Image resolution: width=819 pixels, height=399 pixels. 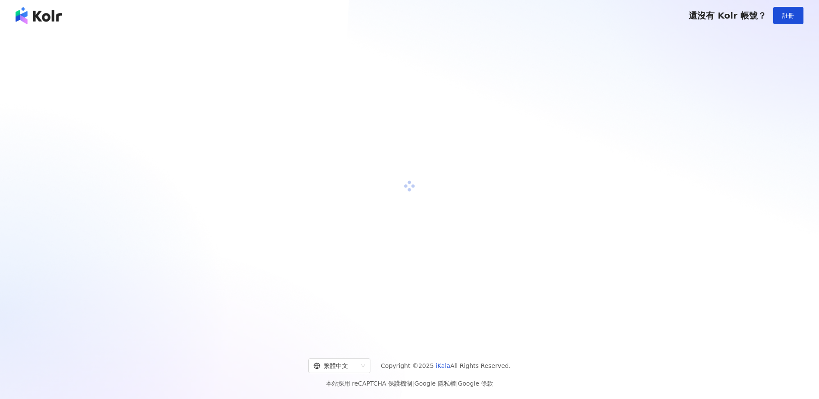 What do you see at coordinates (475, 383) in the screenshot?
I see `a: Google 條款` at bounding box center [475, 383].